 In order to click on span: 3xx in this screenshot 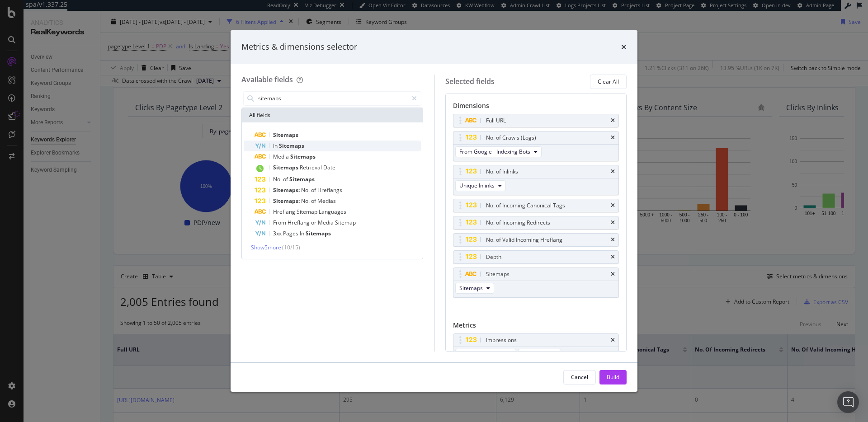, I will do `click(278, 233)`.